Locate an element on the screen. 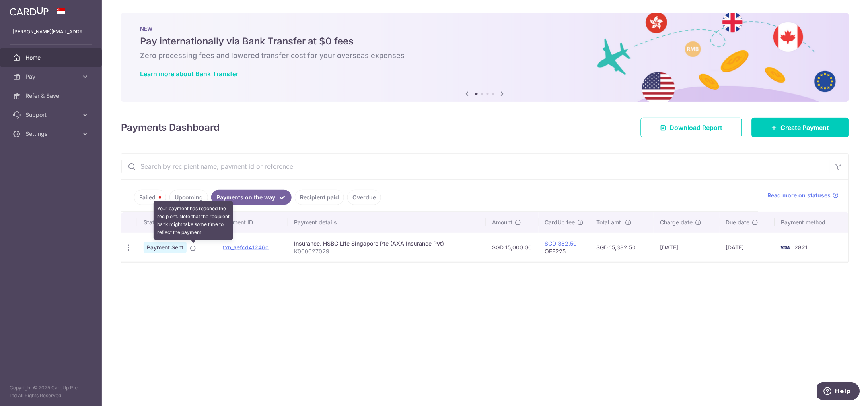 The image size is (868, 406). th: Payment method is located at coordinates (812, 222).